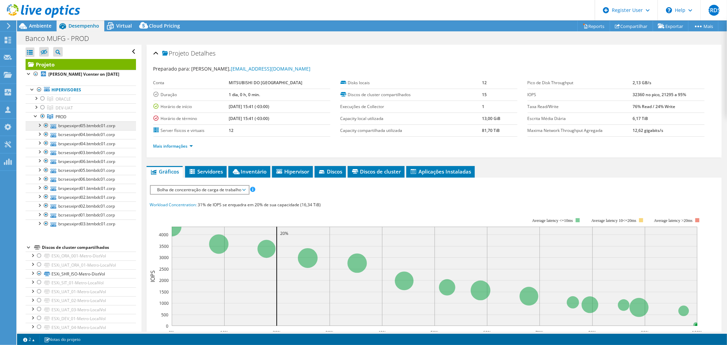 The width and height of the screenshot is (727, 345). Describe the element at coordinates (553, 221) in the screenshot. I see `tspan: Average latency <=10ms` at that location.